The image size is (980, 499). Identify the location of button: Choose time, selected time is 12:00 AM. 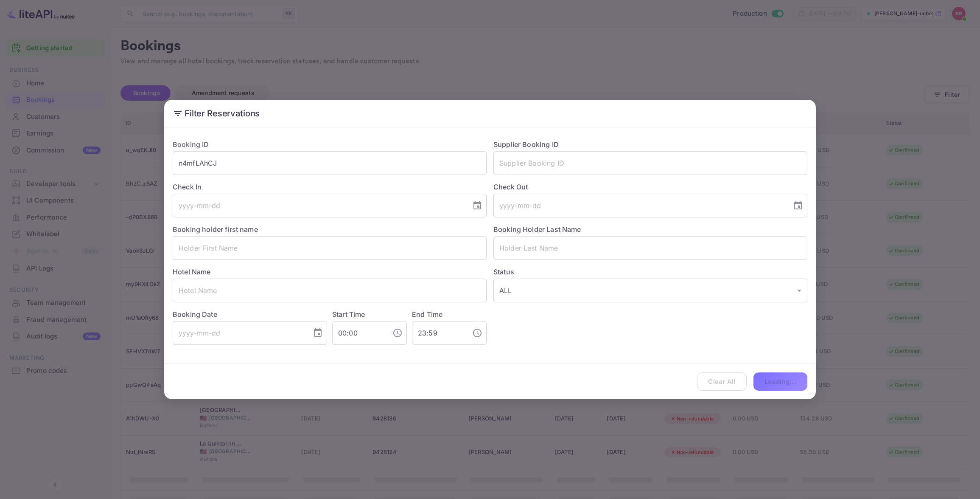
(398, 333).